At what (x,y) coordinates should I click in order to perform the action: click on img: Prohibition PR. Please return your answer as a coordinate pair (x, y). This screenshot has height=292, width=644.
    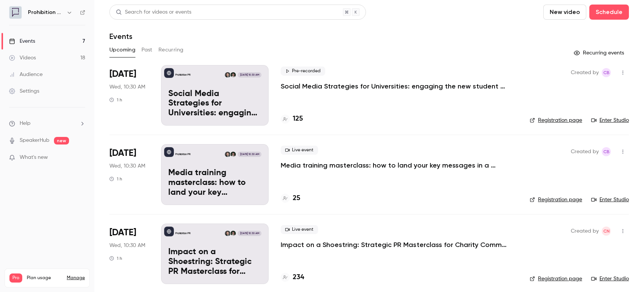
    Looking at the image, I should click on (16, 12).